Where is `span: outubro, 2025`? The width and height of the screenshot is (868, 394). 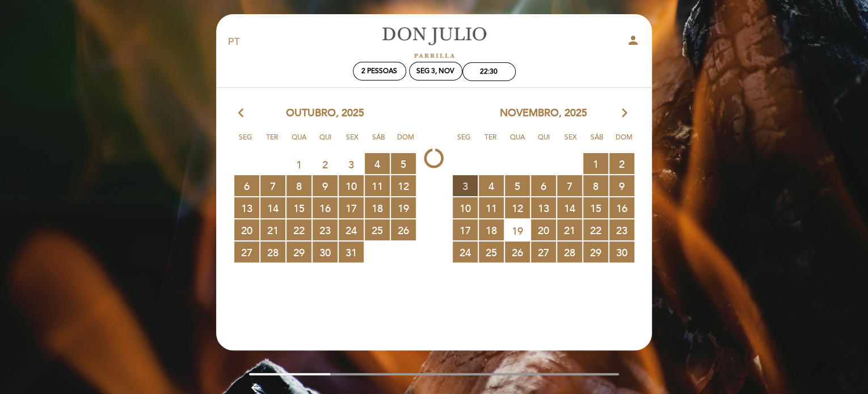
span: outubro, 2025 is located at coordinates (325, 114).